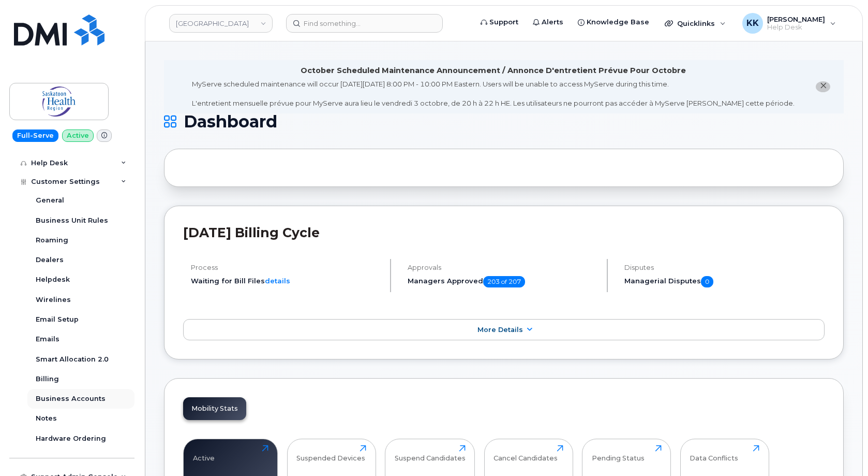 This screenshot has width=868, height=476. What do you see at coordinates (724, 282) in the screenshot?
I see `h5: Managerial Disputes` at bounding box center [724, 282].